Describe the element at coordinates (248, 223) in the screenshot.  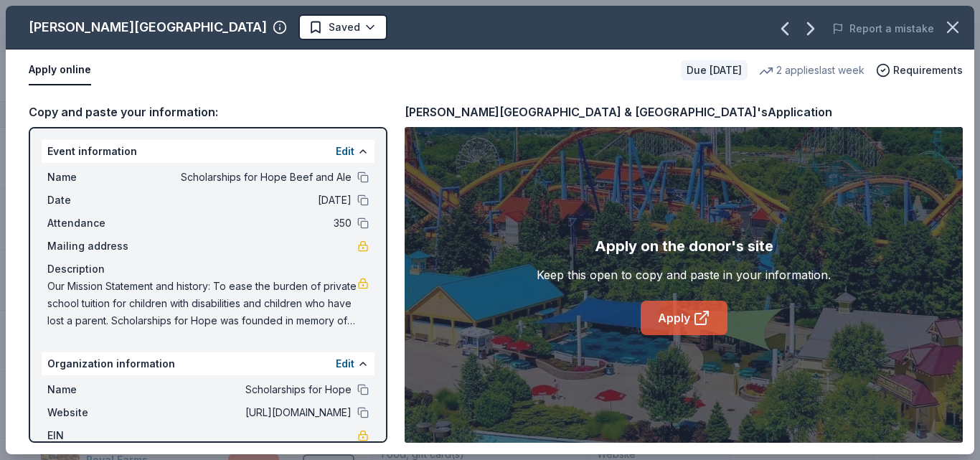
I see `span: 350` at that location.